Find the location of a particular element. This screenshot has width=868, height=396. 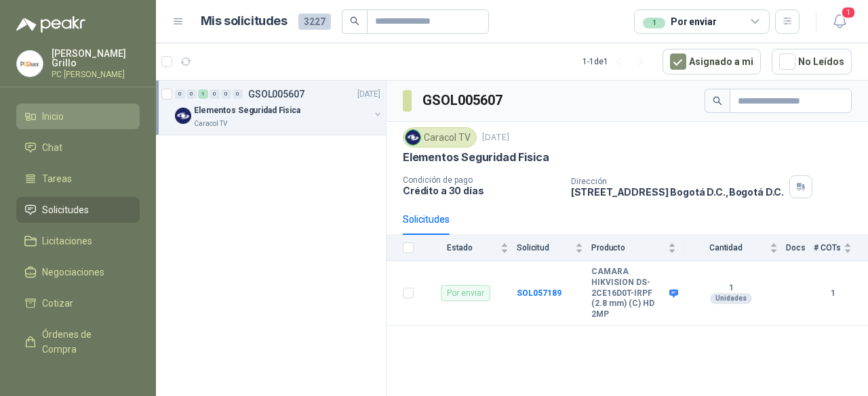

div: 1 - 1 de 1 is located at coordinates (617, 62).